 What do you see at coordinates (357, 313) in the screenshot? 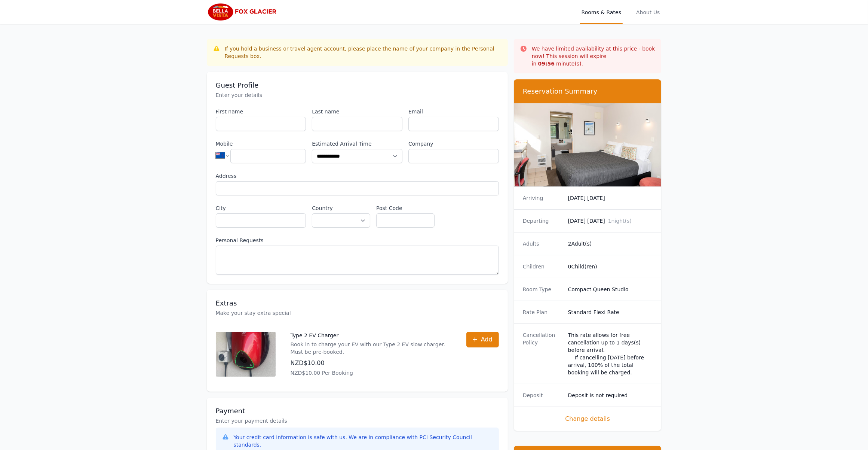
I see `p: Make your stay extra special` at bounding box center [357, 313].